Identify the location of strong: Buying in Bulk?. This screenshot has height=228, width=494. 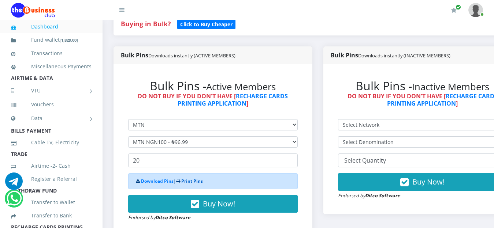
(146, 24).